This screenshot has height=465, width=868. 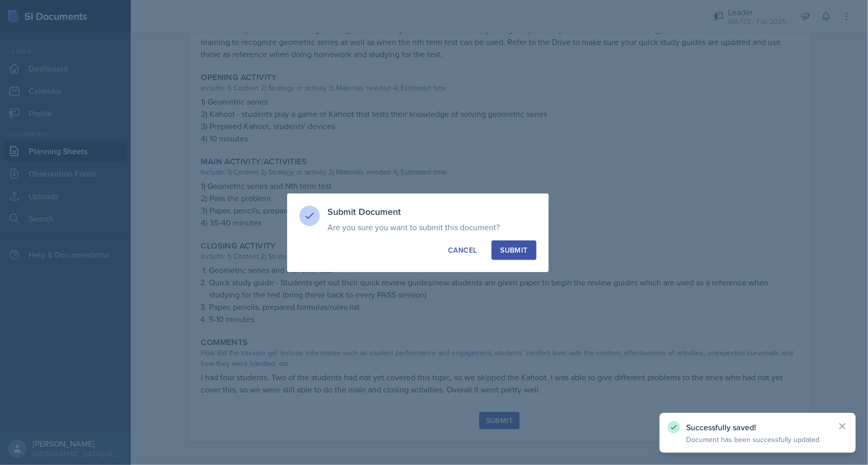 What do you see at coordinates (758, 427) in the screenshot?
I see `p: Successfully saved!` at bounding box center [758, 427].